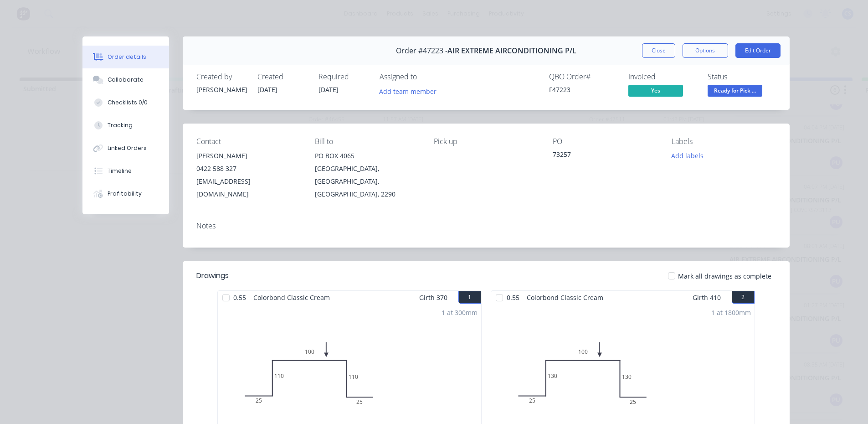 The width and height of the screenshot is (868, 424). Describe the element at coordinates (725, 275) in the screenshot. I see `span: Mark all drawings as complete` at that location.